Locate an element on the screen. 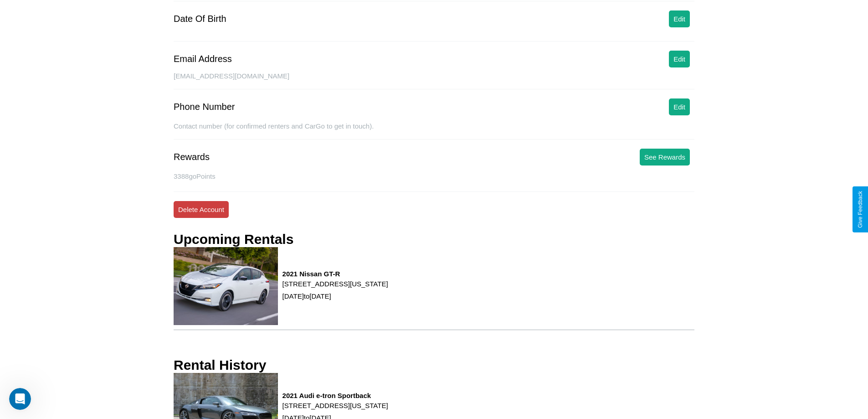  div: Contact number (for confirmed renters and CarGo to get in touch). is located at coordinates (434, 131).